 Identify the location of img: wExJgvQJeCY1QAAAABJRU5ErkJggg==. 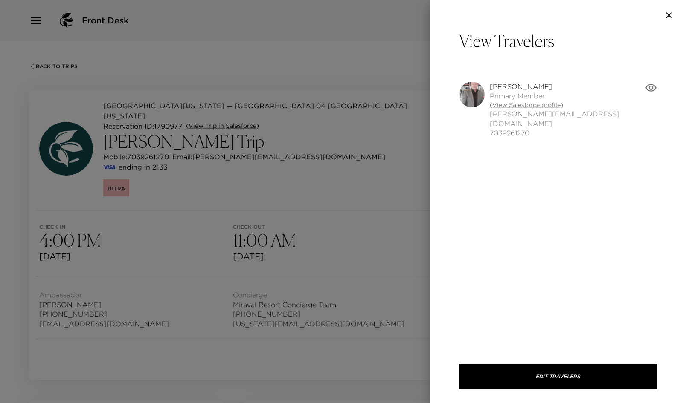
(472, 95).